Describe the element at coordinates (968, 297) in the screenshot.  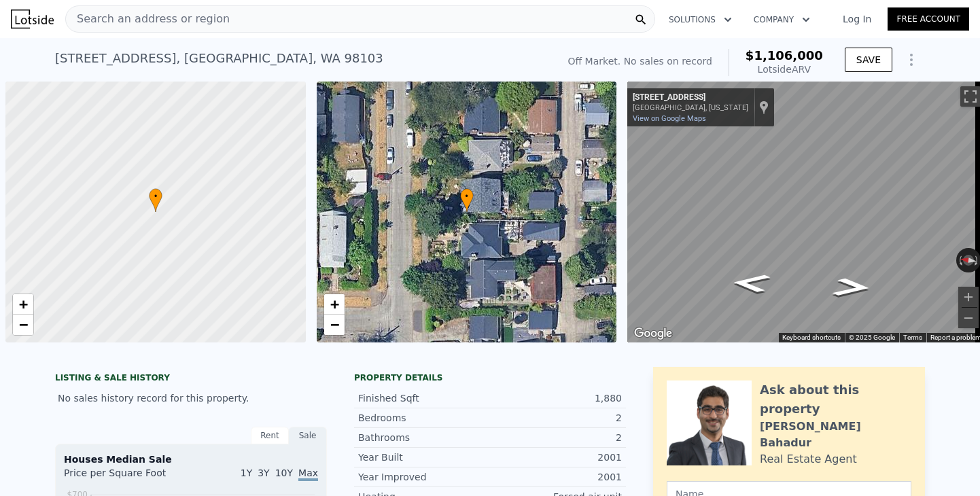
I see `button: Zoom in` at that location.